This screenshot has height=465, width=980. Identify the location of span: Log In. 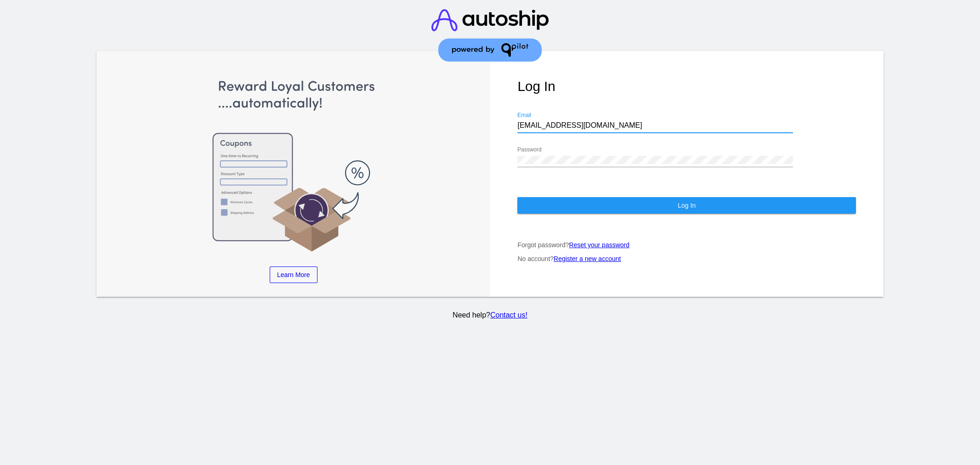
(686, 205).